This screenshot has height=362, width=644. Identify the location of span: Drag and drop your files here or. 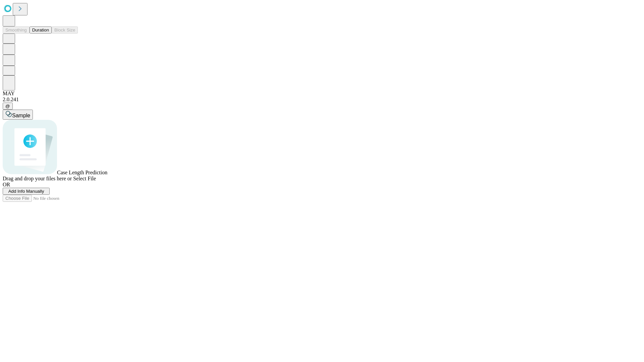
(37, 178).